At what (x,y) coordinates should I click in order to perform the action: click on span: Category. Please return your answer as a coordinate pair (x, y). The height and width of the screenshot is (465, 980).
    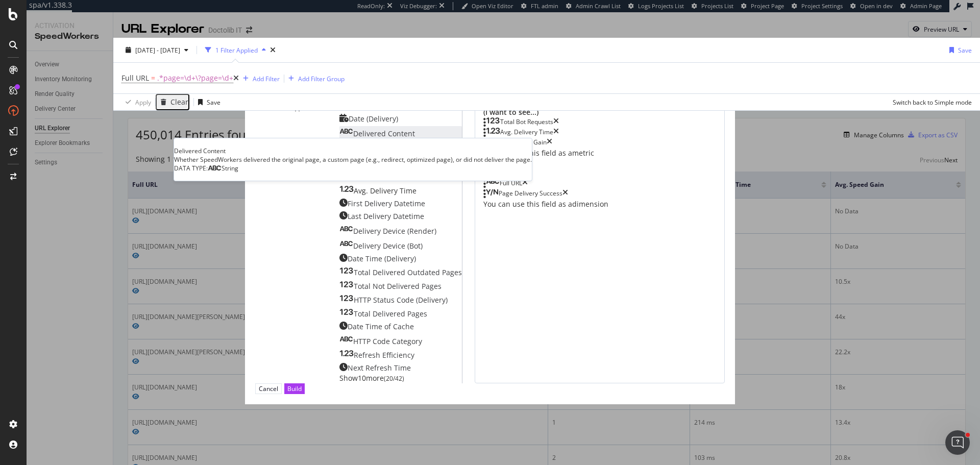
    Looking at the image, I should click on (407, 341).